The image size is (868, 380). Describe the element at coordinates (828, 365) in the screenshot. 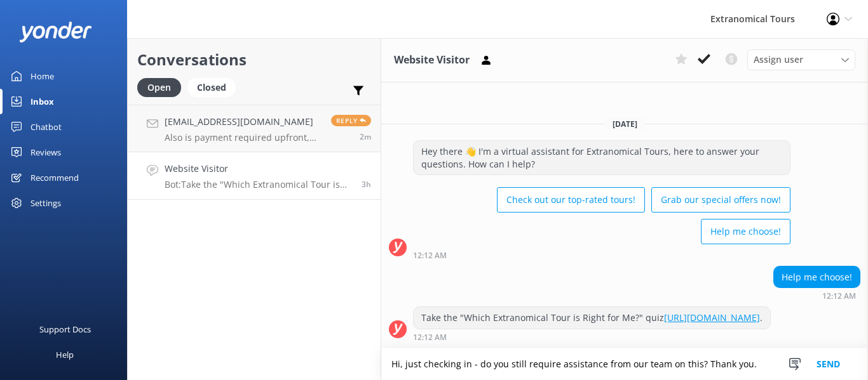

I see `button: Send` at that location.